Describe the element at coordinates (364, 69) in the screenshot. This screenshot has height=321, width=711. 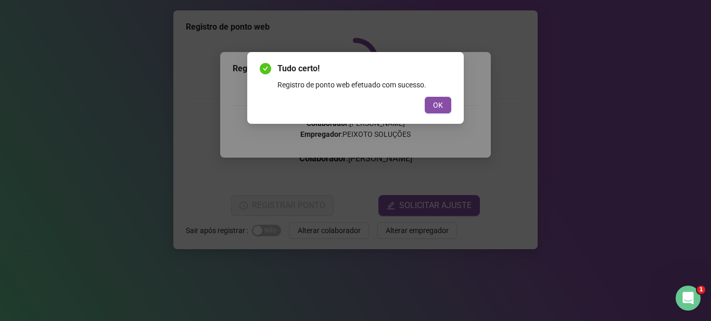
I see `span: Tudo certo!` at that location.